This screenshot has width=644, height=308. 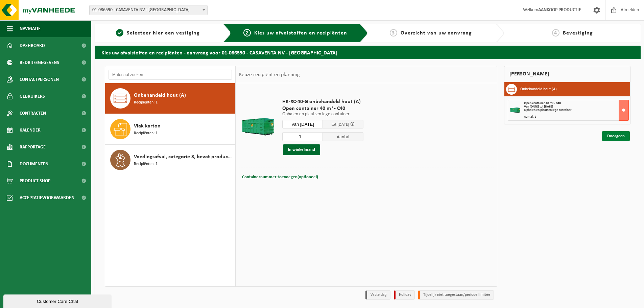 What do you see at coordinates (379, 295) in the screenshot?
I see `li: Vaste dag` at bounding box center [379, 295].